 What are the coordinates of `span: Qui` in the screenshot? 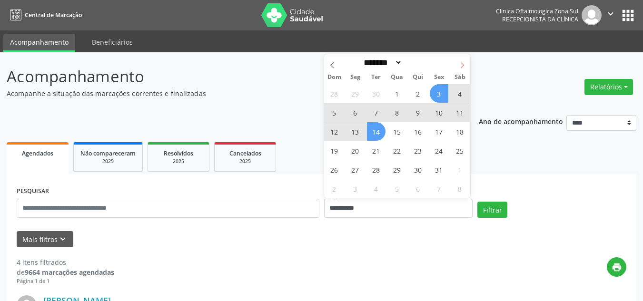 It's located at (418, 77).